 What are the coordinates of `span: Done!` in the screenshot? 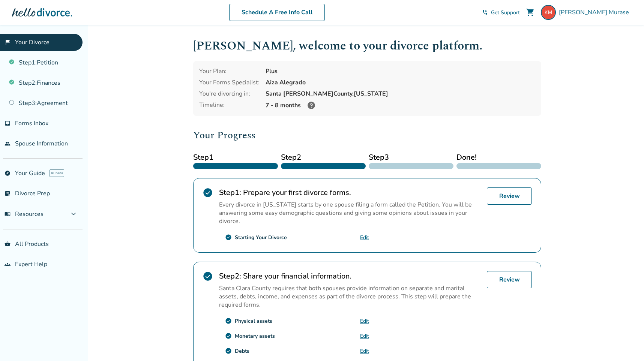 It's located at (499, 157).